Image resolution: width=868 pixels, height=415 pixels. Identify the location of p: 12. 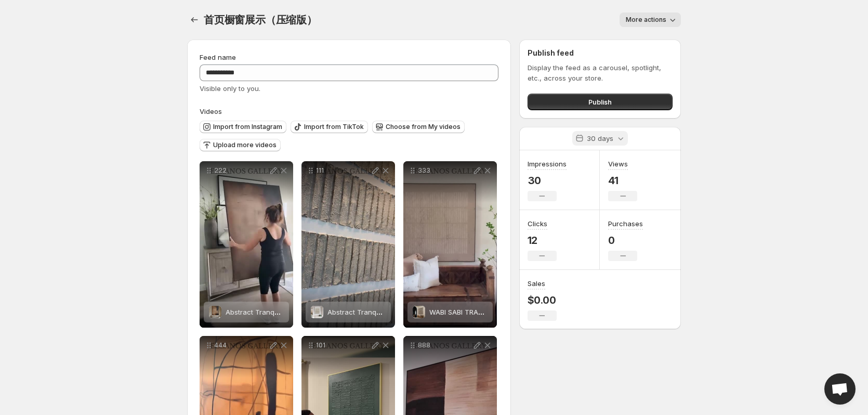
(542, 240).